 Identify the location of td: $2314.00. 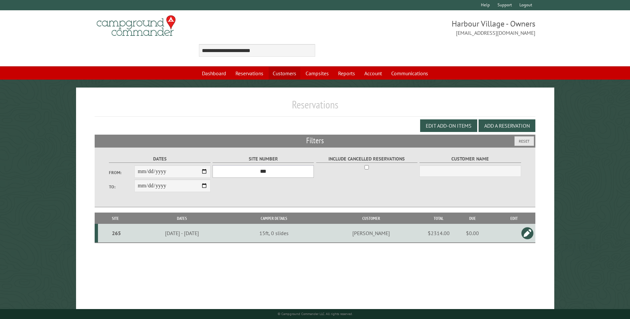
(438, 233).